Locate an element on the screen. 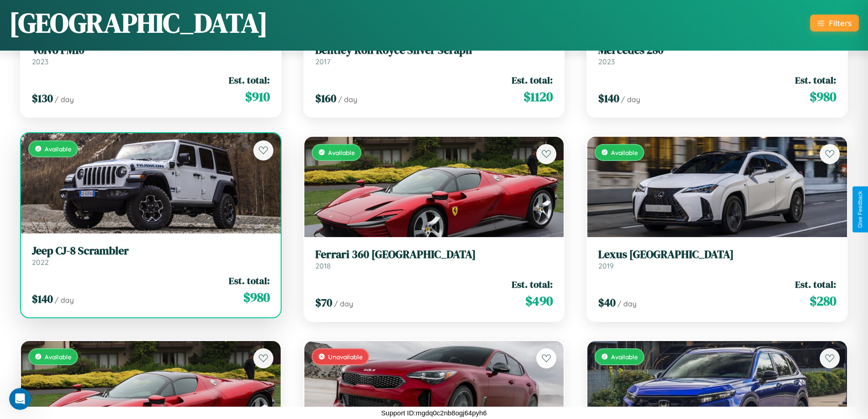  span: $ 490 is located at coordinates (539, 300).